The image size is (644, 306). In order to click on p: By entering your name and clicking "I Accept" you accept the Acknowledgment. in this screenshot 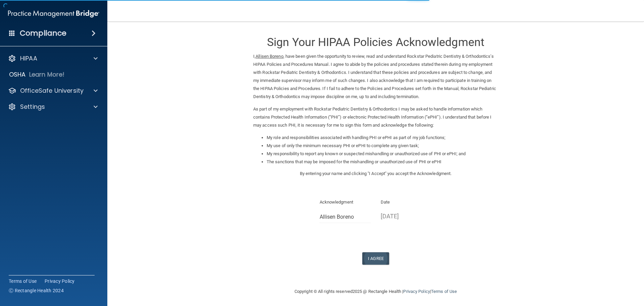, I will do `click(376, 174)`.